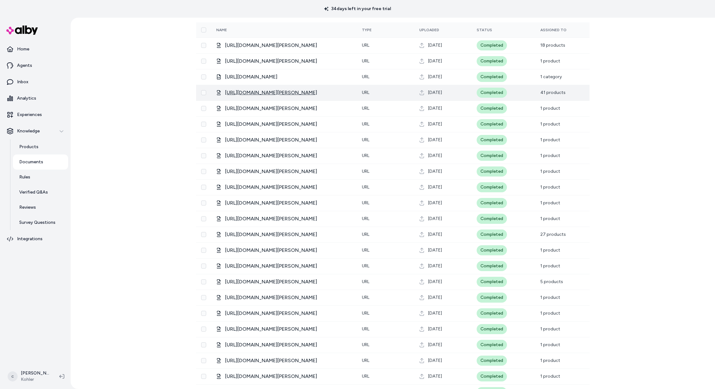 The height and width of the screenshot is (389, 715). What do you see at coordinates (240, 30) in the screenshot?
I see `div: Name` at bounding box center [240, 30].